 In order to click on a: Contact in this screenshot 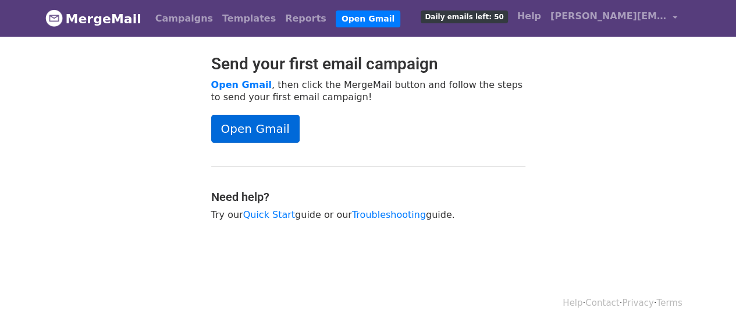, I will do `click(602, 303)`.